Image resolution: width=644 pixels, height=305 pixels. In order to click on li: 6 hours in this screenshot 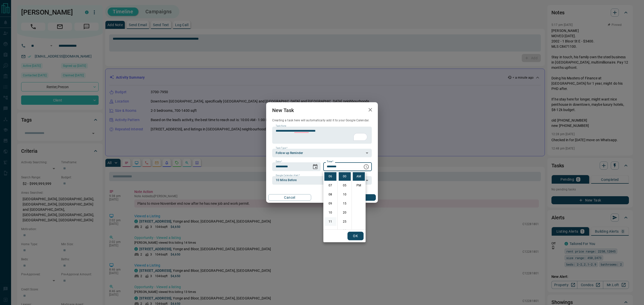, I will do `click(330, 176)`.